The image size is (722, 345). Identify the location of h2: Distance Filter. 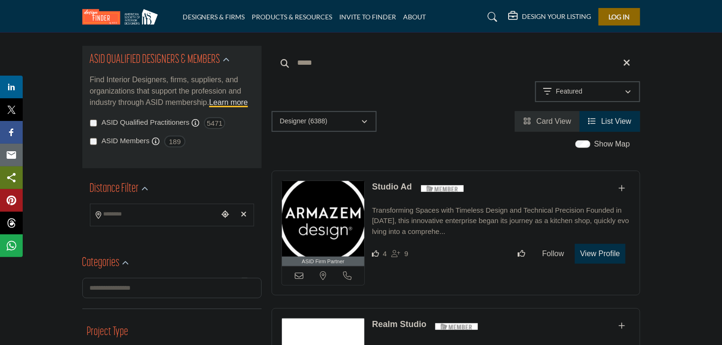
(114, 189).